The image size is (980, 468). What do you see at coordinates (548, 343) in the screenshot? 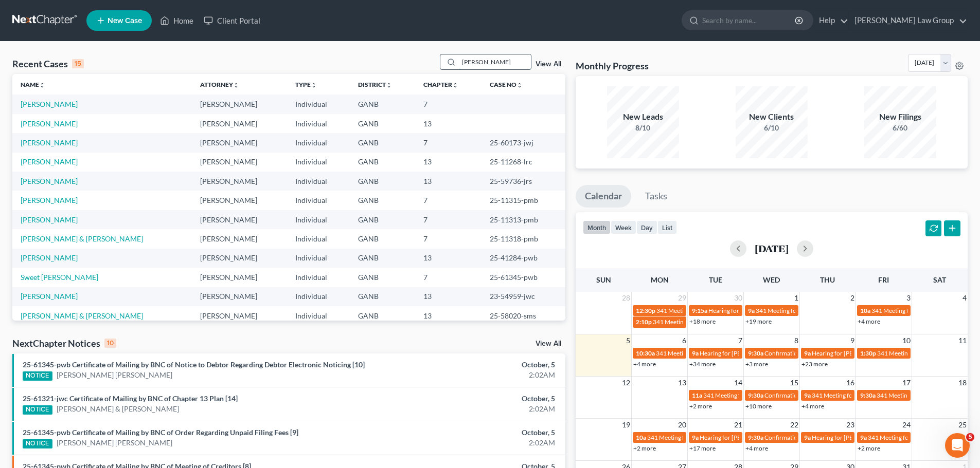
I see `a: View All` at bounding box center [548, 343].